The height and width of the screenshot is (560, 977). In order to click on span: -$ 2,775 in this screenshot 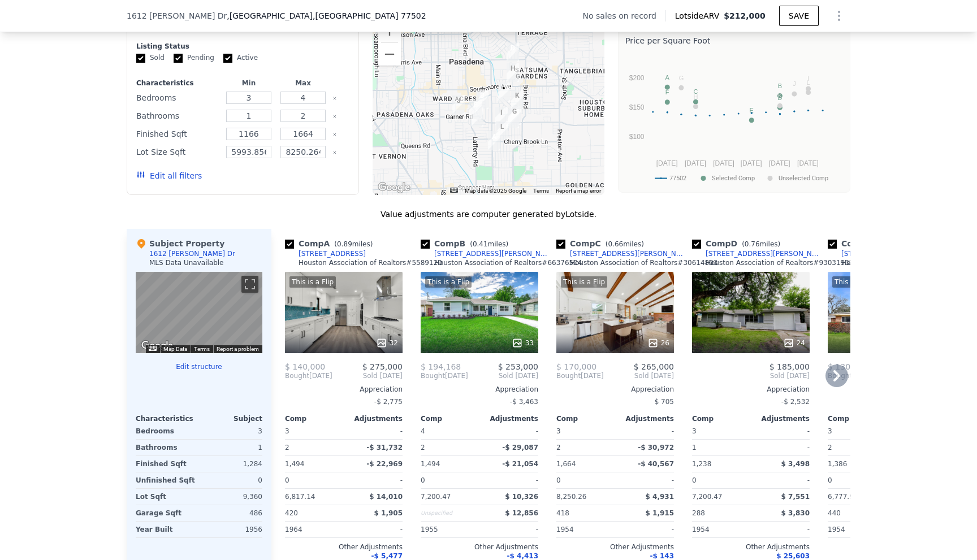, I will do `click(388, 401)`.